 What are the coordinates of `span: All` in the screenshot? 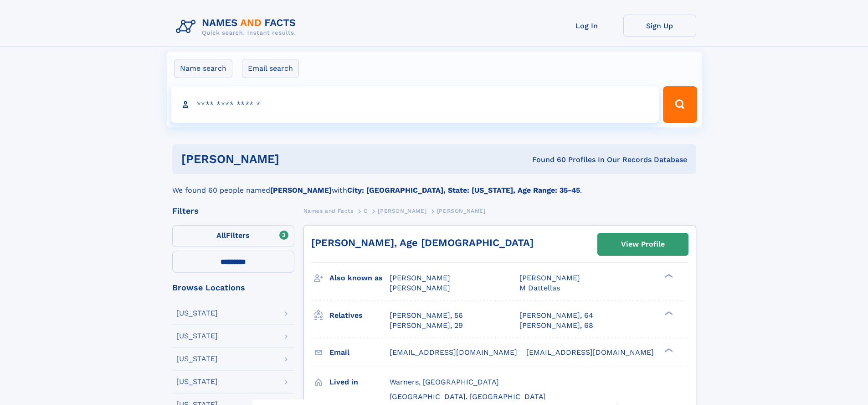 It's located at (221, 235).